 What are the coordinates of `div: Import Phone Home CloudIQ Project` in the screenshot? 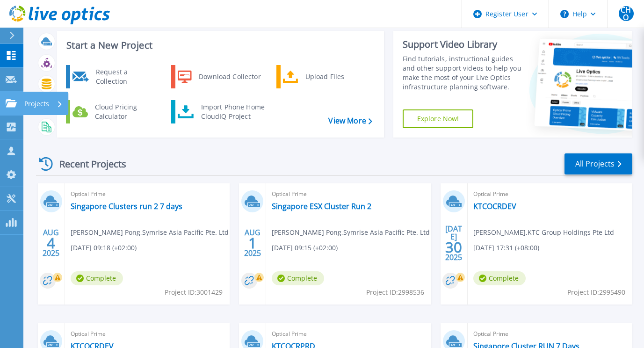 It's located at (233, 112).